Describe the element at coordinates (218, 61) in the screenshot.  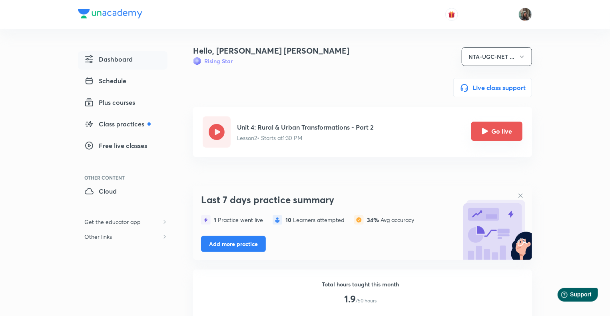
I see `h6: Rising Star` at that location.